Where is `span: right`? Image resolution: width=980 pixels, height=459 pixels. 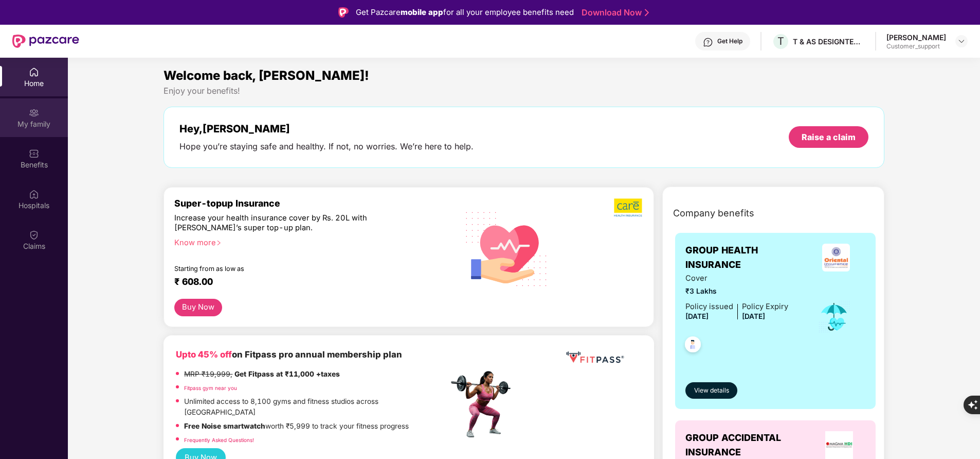 span: right is located at coordinates (219, 243).